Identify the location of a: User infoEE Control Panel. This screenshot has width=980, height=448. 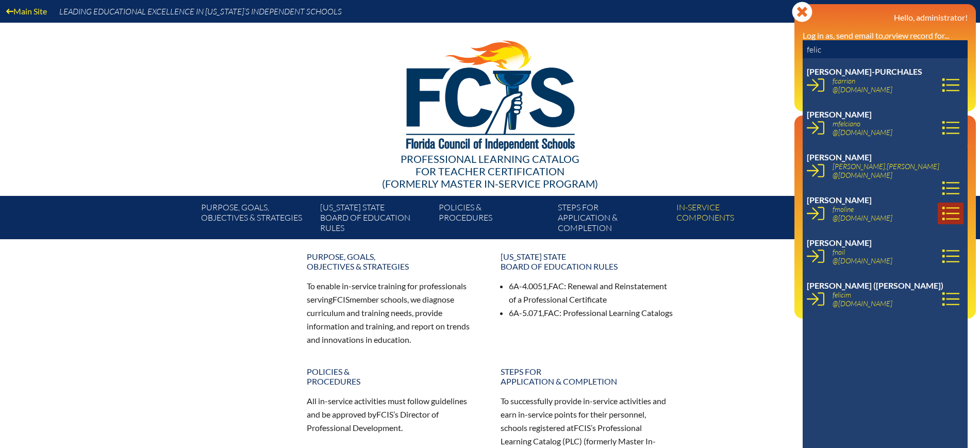
(837, 71).